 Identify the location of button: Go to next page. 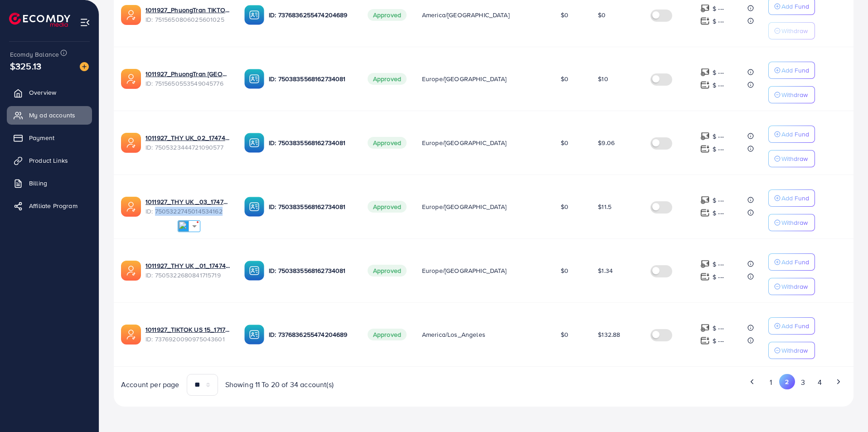
(838, 382).